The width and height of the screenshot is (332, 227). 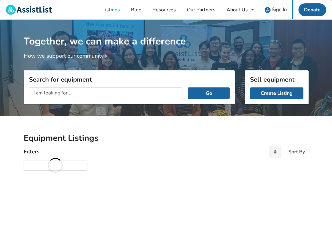 What do you see at coordinates (29, 10) in the screenshot?
I see `img: assistlist-logo` at bounding box center [29, 10].